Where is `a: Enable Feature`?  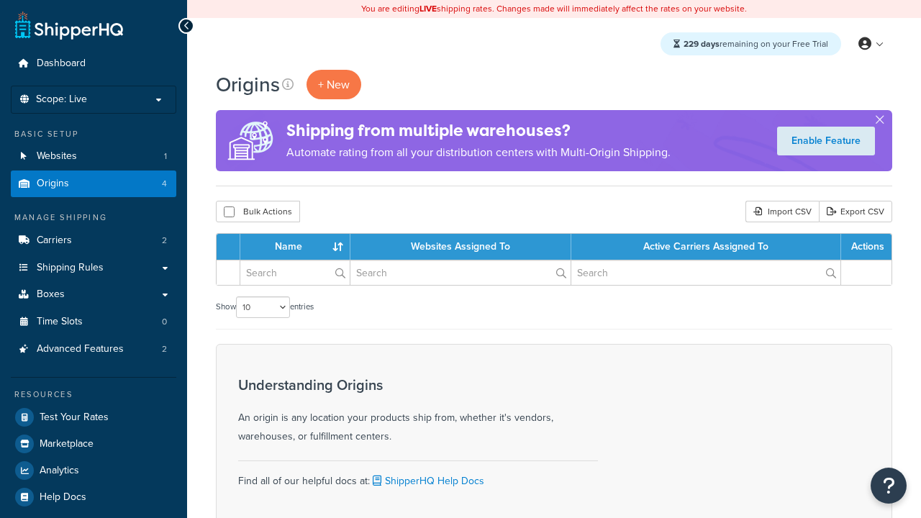
a: Enable Feature is located at coordinates (826, 141).